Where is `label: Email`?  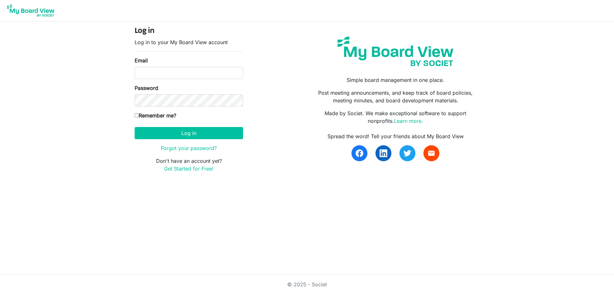
label: Email is located at coordinates (141, 60).